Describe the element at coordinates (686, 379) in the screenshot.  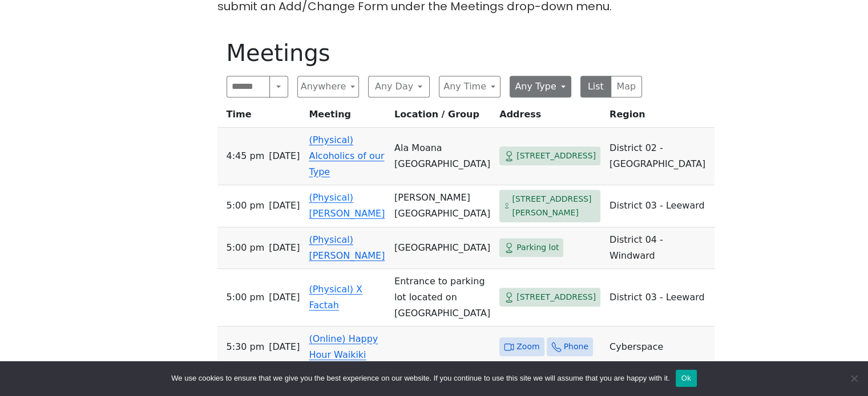
I see `button: Ok` at that location.